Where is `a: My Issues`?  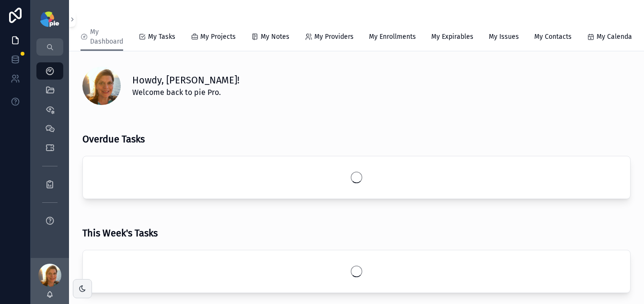 a: My Issues is located at coordinates (503, 38).